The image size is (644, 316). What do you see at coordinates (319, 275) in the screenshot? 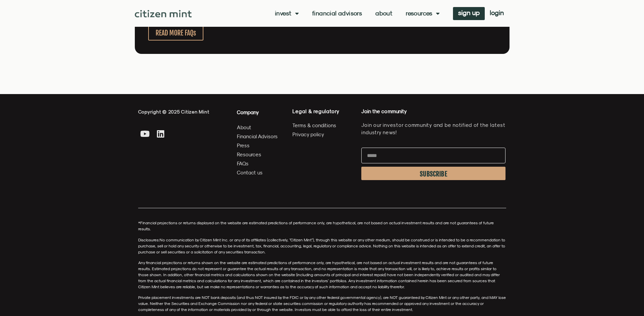
I see `span: Any financial projections or returns shown on the website are estimated predictions of performanc...` at bounding box center [319, 275].